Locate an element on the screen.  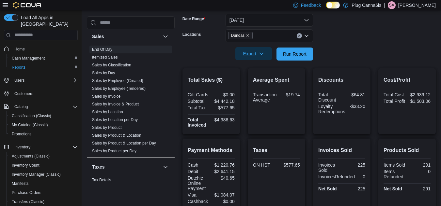
span: Sales by Day is located at coordinates (103, 73).